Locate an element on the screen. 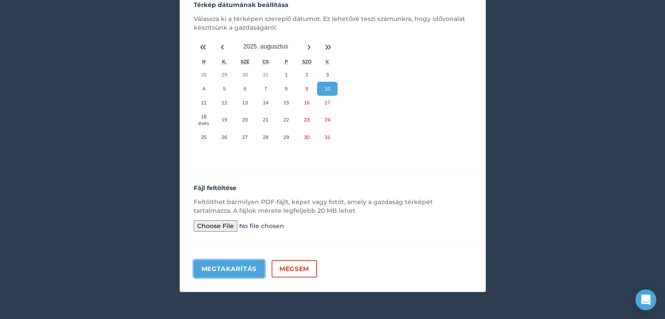 The height and width of the screenshot is (319, 665). button: 2025. július 29. is located at coordinates (224, 75).